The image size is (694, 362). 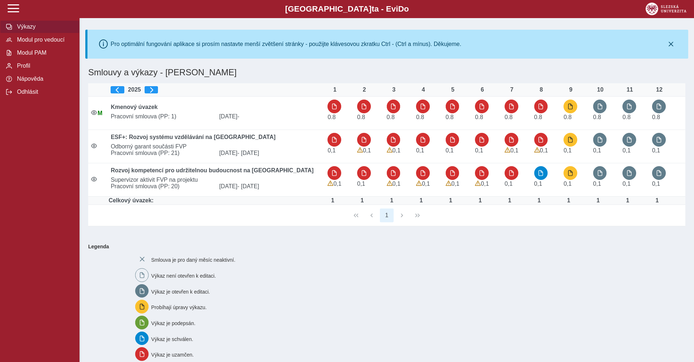 What do you see at coordinates (134, 107) in the screenshot?
I see `b: Kmenový úvazek` at bounding box center [134, 107].